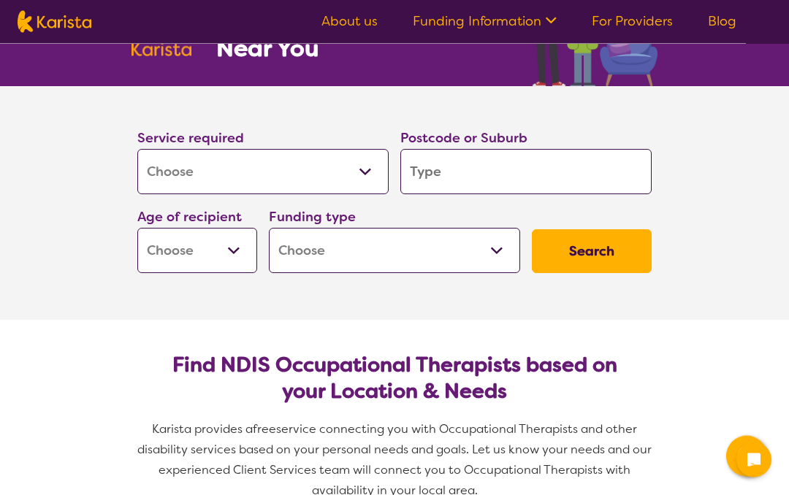  What do you see at coordinates (464, 139) in the screenshot?
I see `label: Postcode or Suburb` at bounding box center [464, 139].